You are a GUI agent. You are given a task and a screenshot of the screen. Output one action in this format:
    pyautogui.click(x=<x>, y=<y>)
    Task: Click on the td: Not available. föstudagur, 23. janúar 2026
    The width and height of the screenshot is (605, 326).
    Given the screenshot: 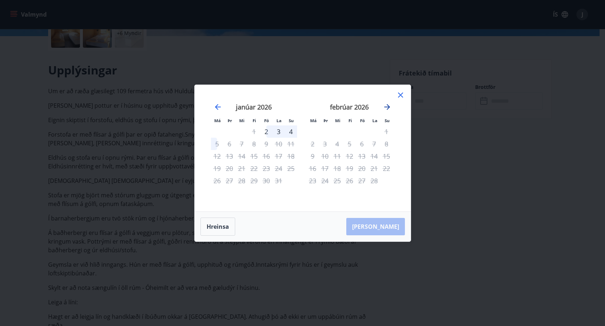 What is the action you would take?
    pyautogui.click(x=266, y=169)
    